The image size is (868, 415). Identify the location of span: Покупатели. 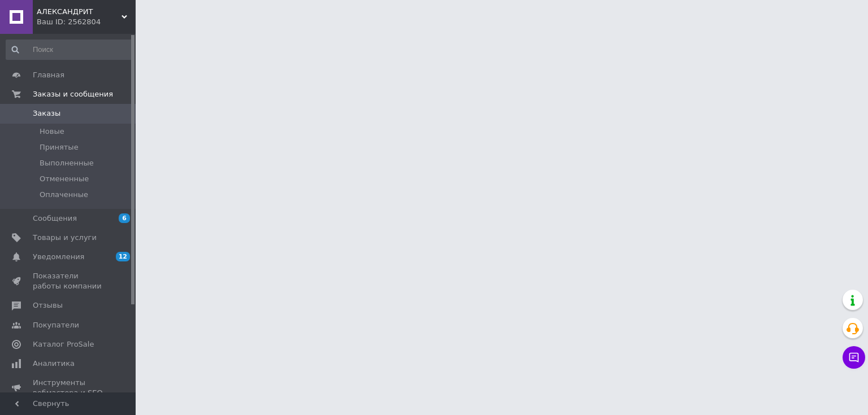
(56, 326).